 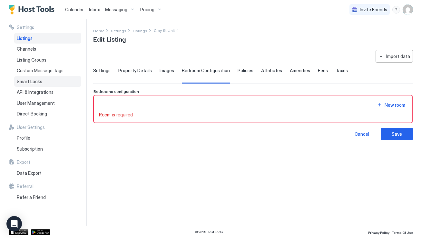 What do you see at coordinates (109, 39) in the screenshot?
I see `span: Edit Listing` at bounding box center [109, 39].